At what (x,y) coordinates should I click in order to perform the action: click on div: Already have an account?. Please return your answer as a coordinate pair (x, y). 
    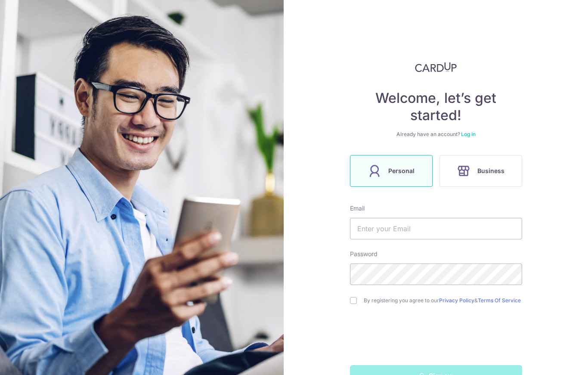
    Looking at the image, I should click on (436, 134).